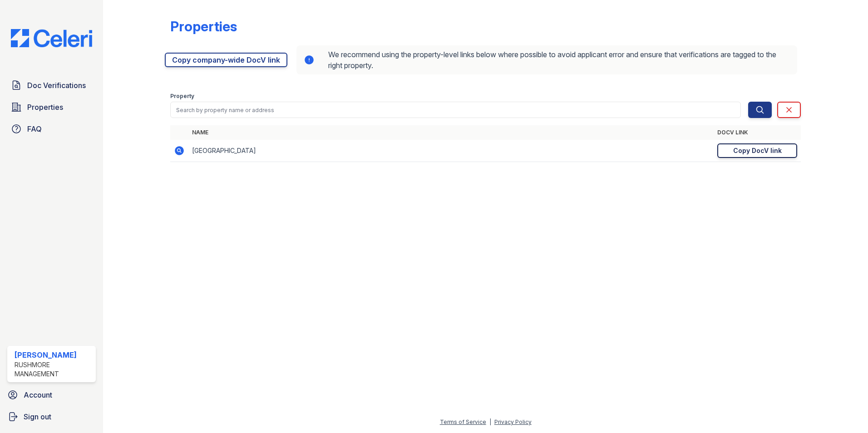 Image resolution: width=868 pixels, height=433 pixels. I want to click on a: Account, so click(51, 395).